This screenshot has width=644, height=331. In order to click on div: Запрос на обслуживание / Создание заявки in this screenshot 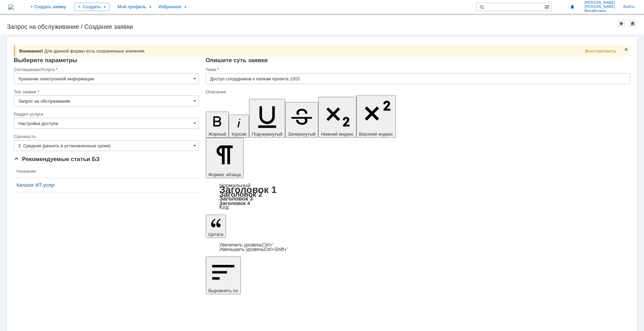, I will do `click(312, 27)`.